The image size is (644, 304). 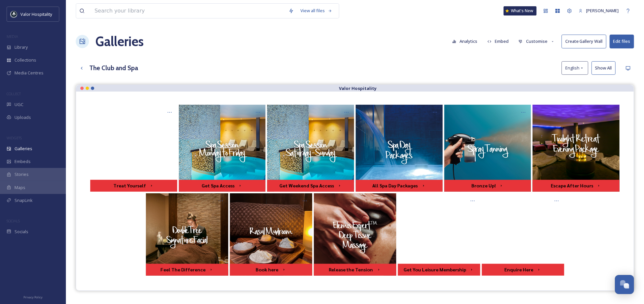 I want to click on a: Get Weekend Spa Access, so click(x=311, y=149).